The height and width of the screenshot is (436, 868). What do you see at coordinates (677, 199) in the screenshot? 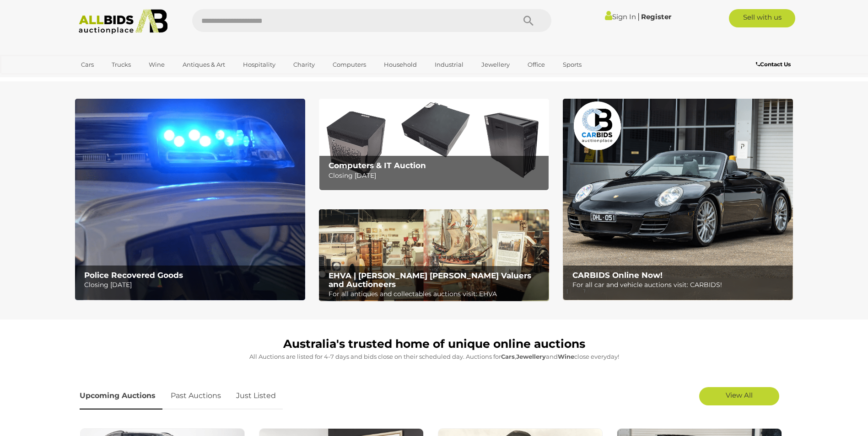
I see `a: CARBIDS Online Now! CARBIDS Online Now! For all car and vehicle auctions visit: CARBIDS!` at bounding box center [677, 199].